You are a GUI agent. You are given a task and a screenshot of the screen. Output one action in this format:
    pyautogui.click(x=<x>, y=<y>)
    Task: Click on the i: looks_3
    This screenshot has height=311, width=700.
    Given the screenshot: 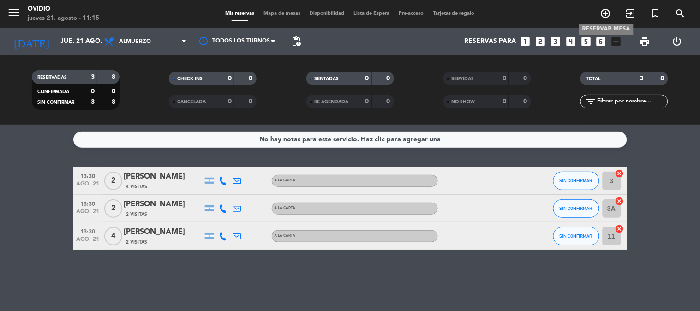 What is the action you would take?
    pyautogui.click(x=555, y=42)
    